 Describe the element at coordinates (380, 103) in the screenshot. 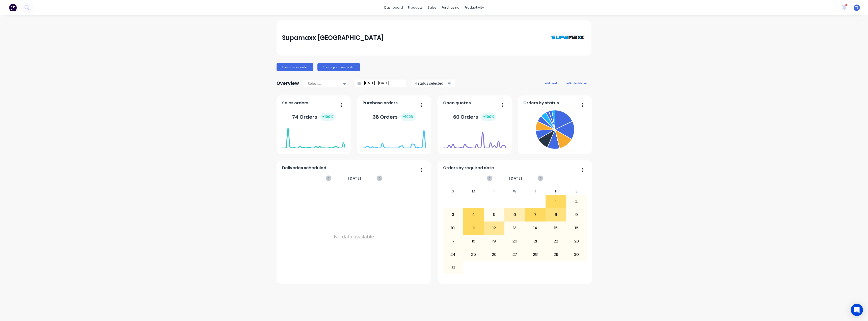

I see `span: Purchase orders` at that location.